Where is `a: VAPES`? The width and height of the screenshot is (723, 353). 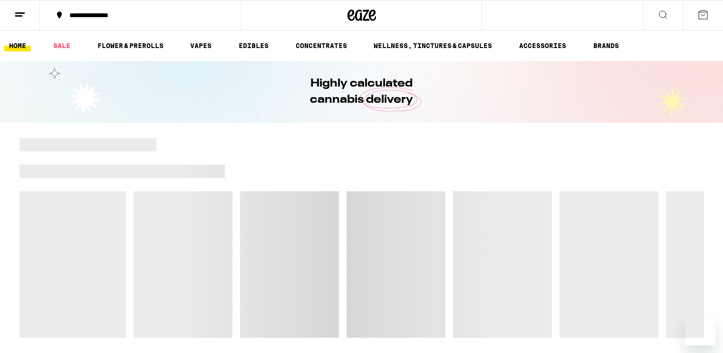
a: VAPES is located at coordinates (201, 46).